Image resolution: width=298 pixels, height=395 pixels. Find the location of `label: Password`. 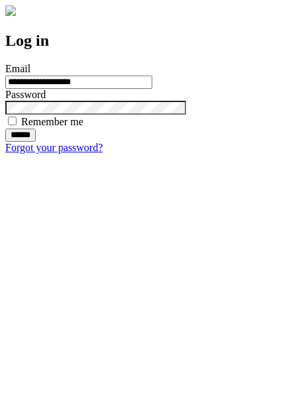

label: Password is located at coordinates (25, 94).